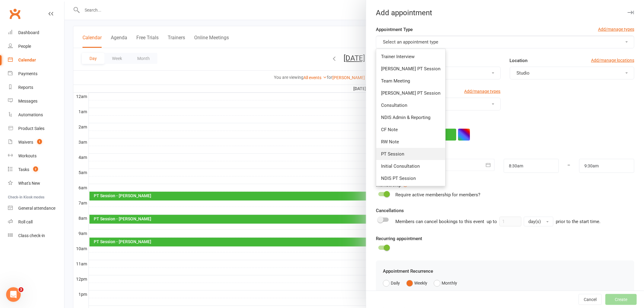  I want to click on span: CF Note, so click(390, 129).